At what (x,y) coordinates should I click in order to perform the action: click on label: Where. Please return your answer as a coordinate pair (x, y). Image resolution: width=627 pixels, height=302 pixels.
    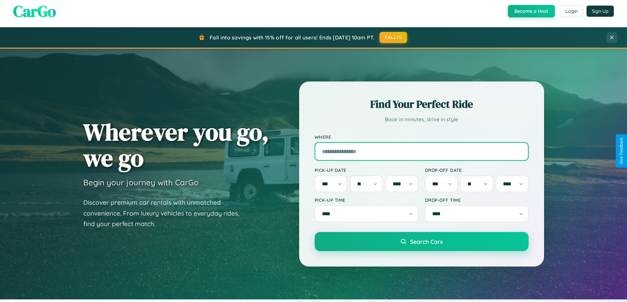
    Looking at the image, I should click on (422, 137).